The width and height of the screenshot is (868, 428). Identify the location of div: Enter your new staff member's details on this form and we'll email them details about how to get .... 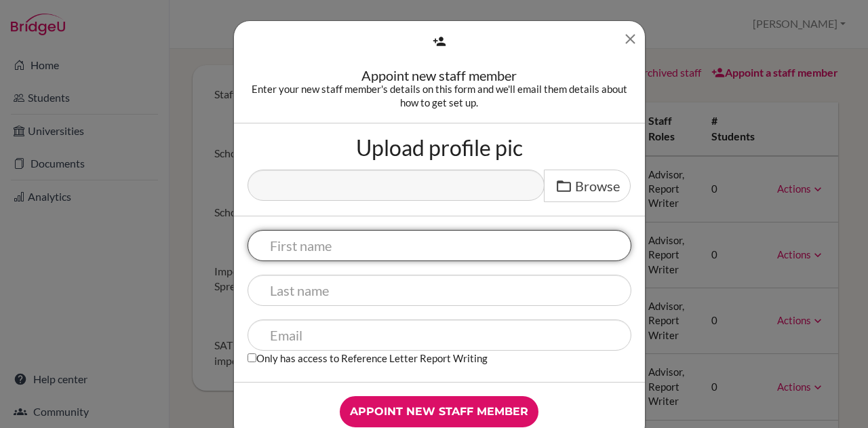
(439, 96).